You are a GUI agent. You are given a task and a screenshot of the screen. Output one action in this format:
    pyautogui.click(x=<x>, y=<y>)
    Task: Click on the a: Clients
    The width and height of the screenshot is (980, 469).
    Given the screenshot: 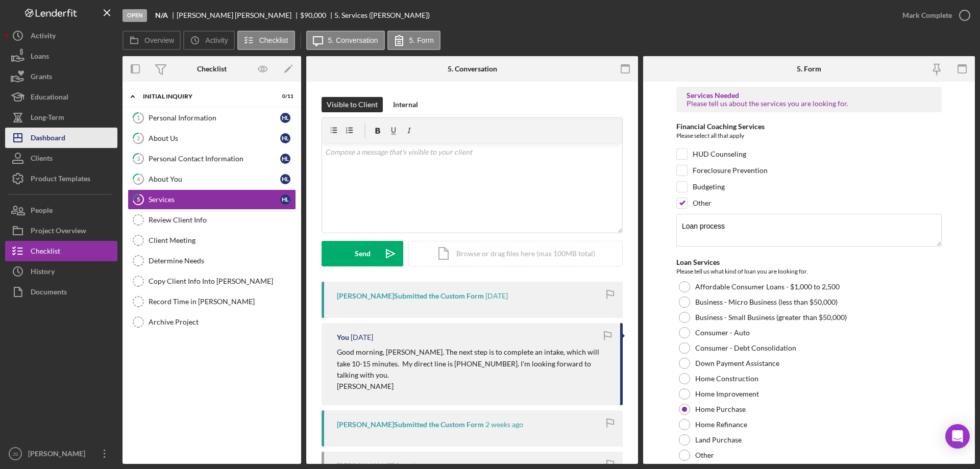 What is the action you would take?
    pyautogui.click(x=61, y=158)
    